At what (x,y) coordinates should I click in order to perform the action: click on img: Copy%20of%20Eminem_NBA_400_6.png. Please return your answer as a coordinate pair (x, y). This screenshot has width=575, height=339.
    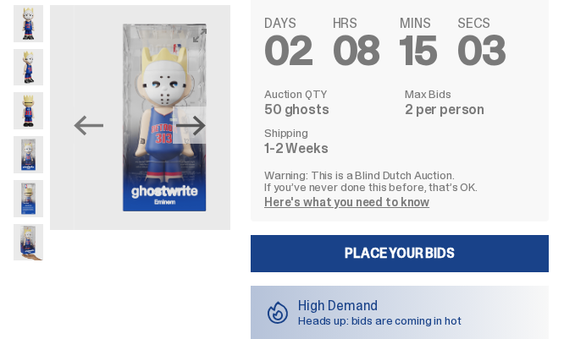
    Looking at the image, I should click on (28, 111).